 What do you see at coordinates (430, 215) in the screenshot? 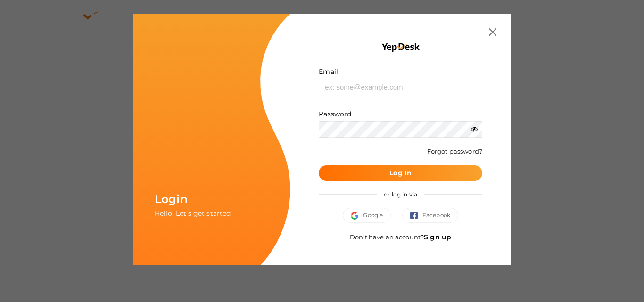
I see `span: Facebook` at bounding box center [430, 215].